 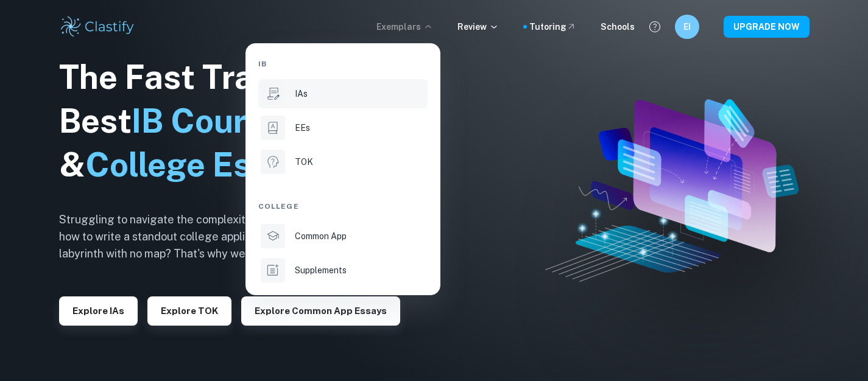 I want to click on a: Common App, so click(x=343, y=236).